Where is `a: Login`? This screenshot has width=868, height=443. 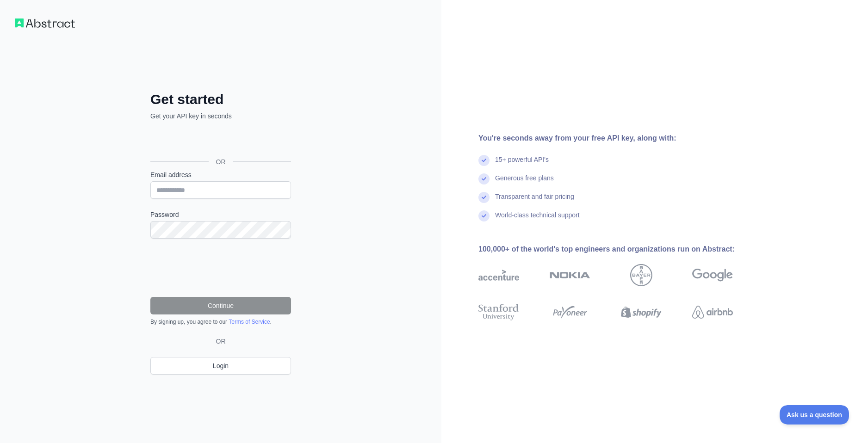 a: Login is located at coordinates (221, 366).